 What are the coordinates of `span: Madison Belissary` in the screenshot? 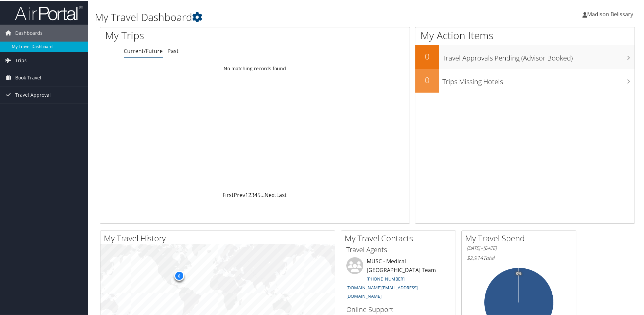 It's located at (610, 14).